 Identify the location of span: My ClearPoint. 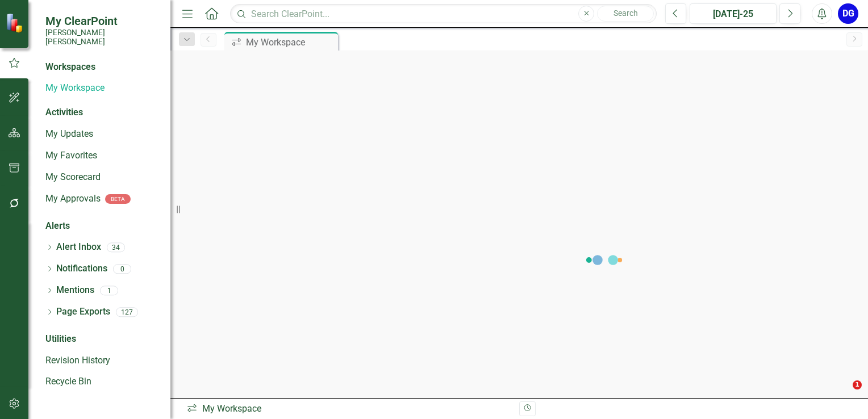
(102, 21).